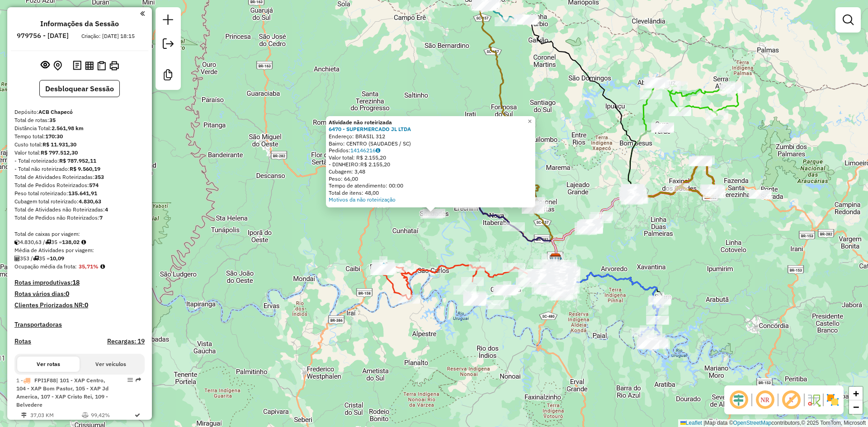 This screenshot has width=868, height=427. I want to click on div: Tempo total:, so click(80, 136).